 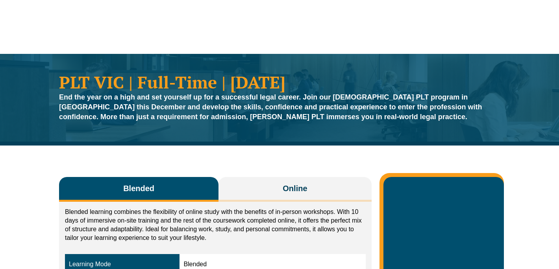 What do you see at coordinates (122, 265) in the screenshot?
I see `div: Learning Mode` at bounding box center [122, 265].